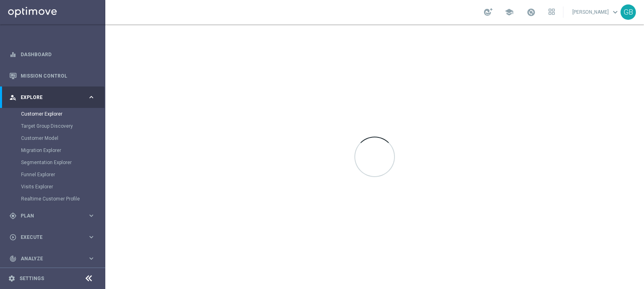 This screenshot has height=289, width=644. Describe the element at coordinates (48, 238) in the screenshot. I see `div: Execute` at that location.